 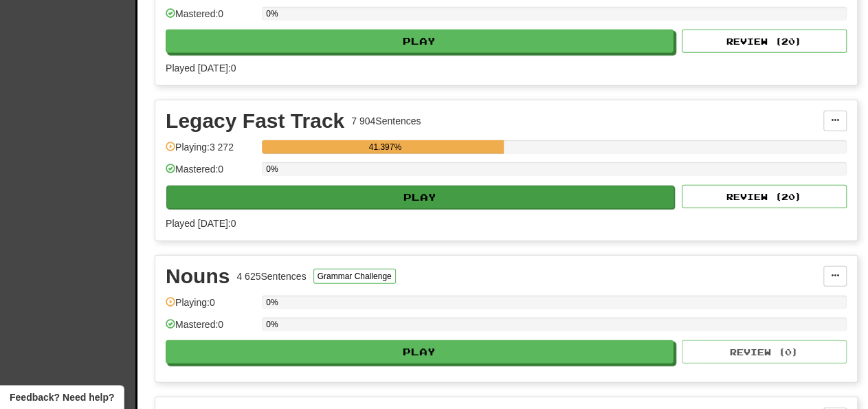 What do you see at coordinates (197, 276) in the screenshot?
I see `div: Nouns` at bounding box center [197, 276].